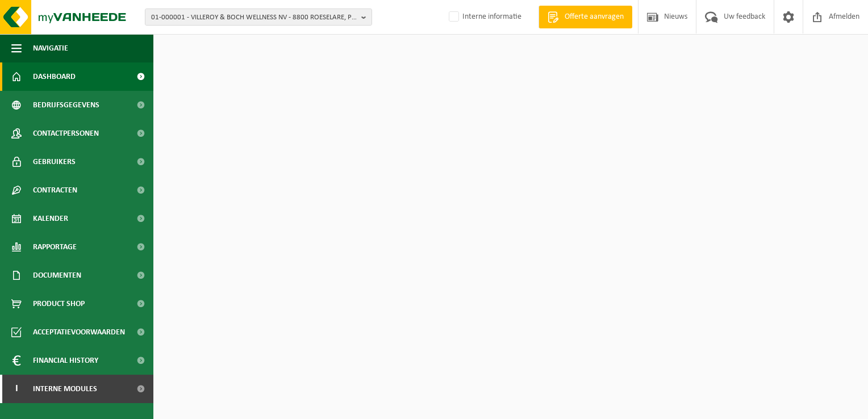 The width and height of the screenshot is (868, 419). I want to click on span: Offerte aanvragen, so click(594, 17).